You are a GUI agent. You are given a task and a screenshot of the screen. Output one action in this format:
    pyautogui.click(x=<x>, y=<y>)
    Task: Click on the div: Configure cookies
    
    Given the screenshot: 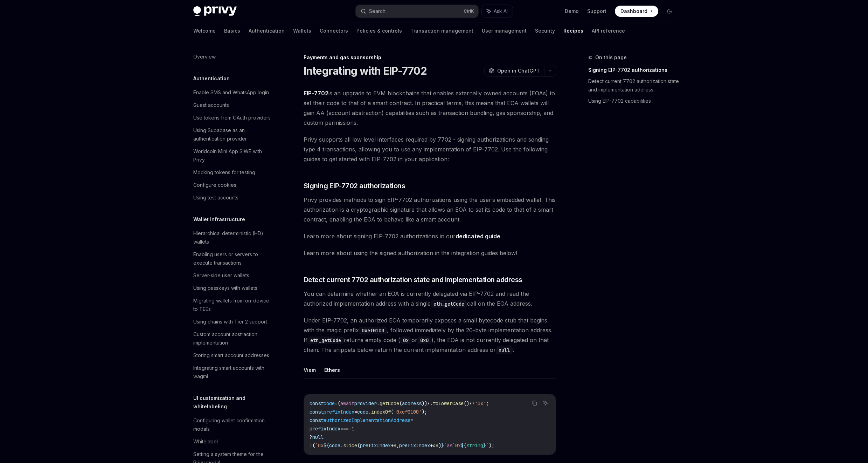 What is the action you would take?
    pyautogui.click(x=215, y=185)
    